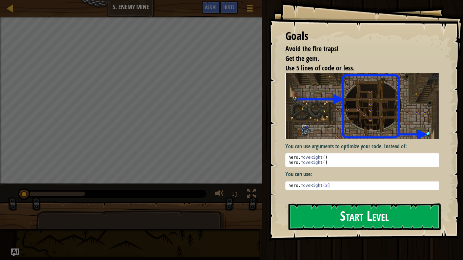  What do you see at coordinates (362, 106) in the screenshot?
I see `img: Enemy mine` at bounding box center [362, 106].